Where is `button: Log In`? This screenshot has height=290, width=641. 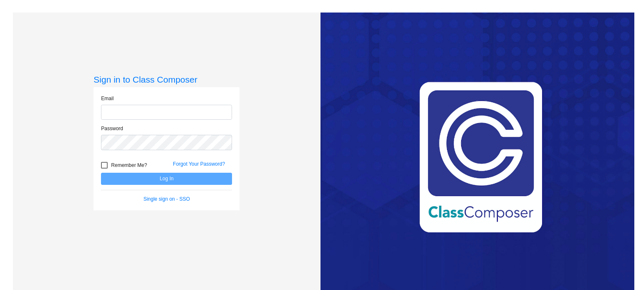 button: Log In is located at coordinates (166, 179).